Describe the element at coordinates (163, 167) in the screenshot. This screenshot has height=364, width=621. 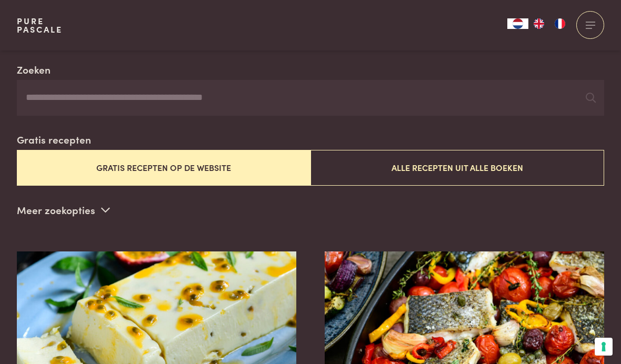
I see `button: Gratis recepten op de website` at that location.